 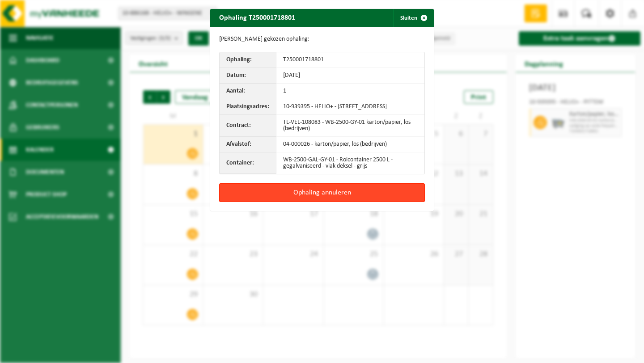 I want to click on td: WB-2500-GAL-GY-01 - Rolcontainer 2500 L - gegalvaniseerd - vlak deksel - grijs, so click(x=350, y=163).